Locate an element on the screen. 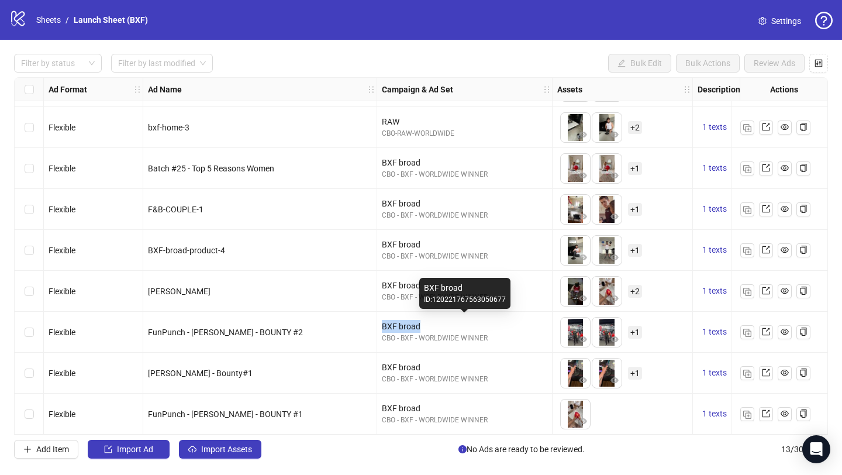  div: Select row 6 is located at coordinates (29, 127).